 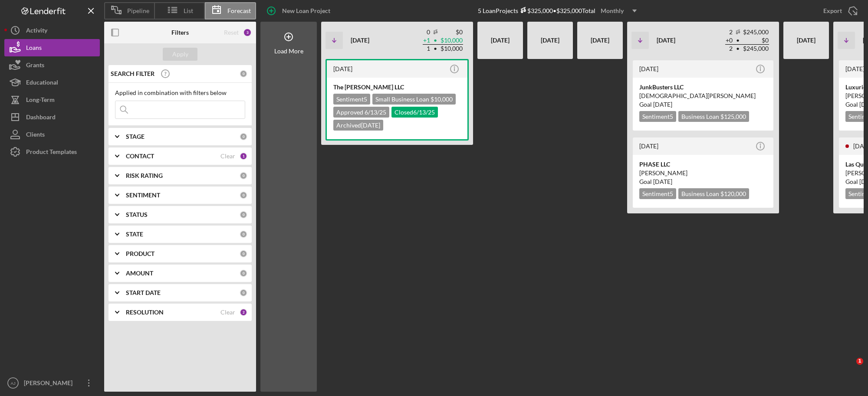 I want to click on b: RISK RATING, so click(x=144, y=176).